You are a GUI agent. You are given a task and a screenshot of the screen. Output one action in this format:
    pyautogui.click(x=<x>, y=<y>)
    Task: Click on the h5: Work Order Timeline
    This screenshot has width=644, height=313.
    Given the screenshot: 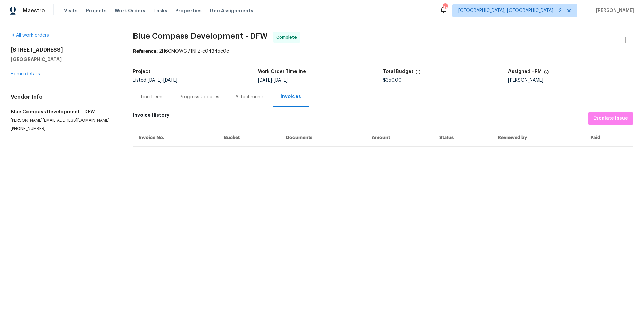 What is the action you would take?
    pyautogui.click(x=282, y=72)
    